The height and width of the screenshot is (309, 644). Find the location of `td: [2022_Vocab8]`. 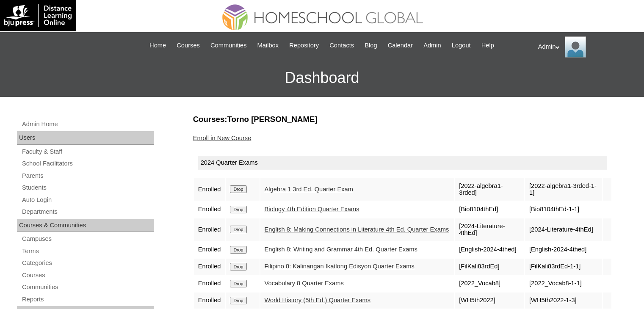

td: [2022_Vocab8] is located at coordinates (489, 284).